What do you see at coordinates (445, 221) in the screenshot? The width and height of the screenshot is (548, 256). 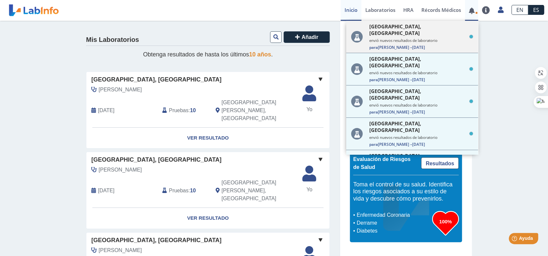 I see `h3: 100%` at bounding box center [445, 221].